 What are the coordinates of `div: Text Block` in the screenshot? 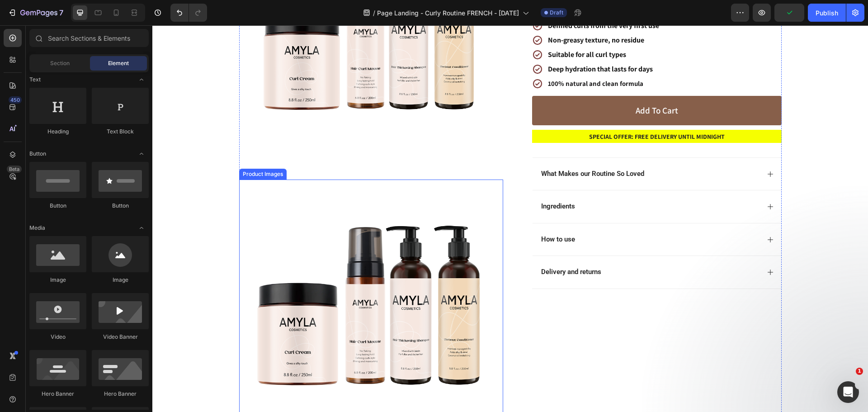 It's located at (120, 132).